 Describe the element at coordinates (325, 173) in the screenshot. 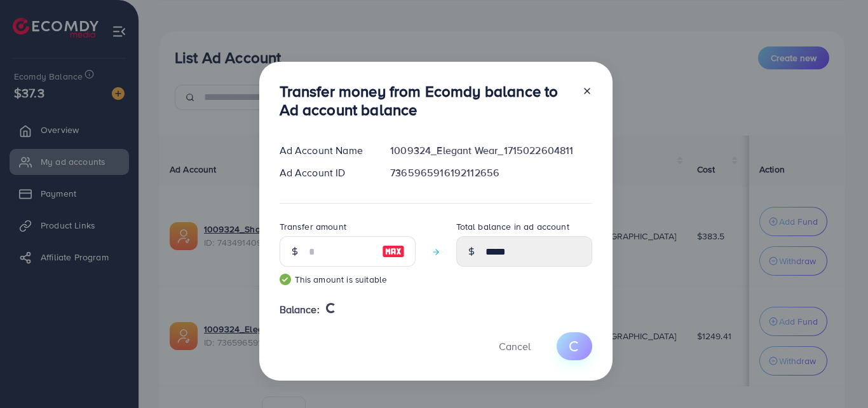

I see `div: Ad Account ID` at that location.